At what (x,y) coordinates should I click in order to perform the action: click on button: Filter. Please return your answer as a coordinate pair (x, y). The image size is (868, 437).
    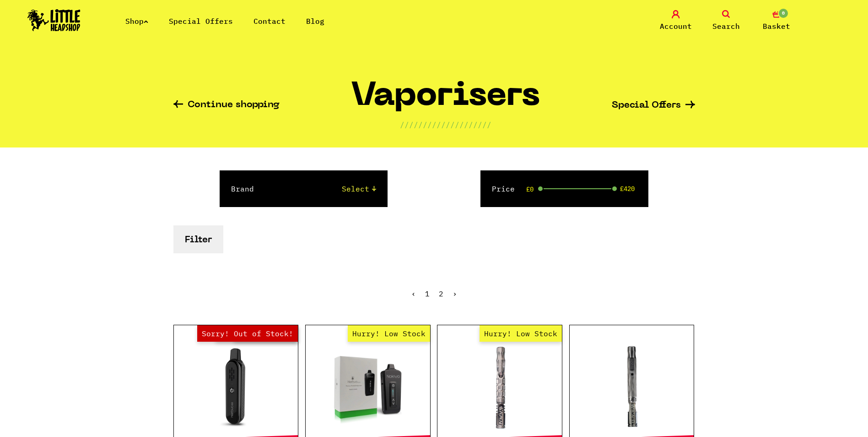
    Looking at the image, I should click on (198, 239).